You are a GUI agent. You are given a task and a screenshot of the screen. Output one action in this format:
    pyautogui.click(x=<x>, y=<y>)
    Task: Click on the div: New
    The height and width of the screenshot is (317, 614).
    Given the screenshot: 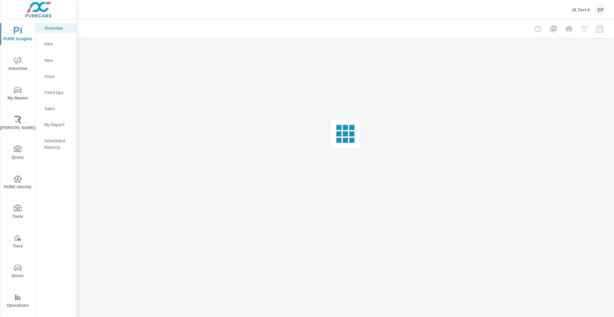 What is the action you would take?
    pyautogui.click(x=56, y=60)
    